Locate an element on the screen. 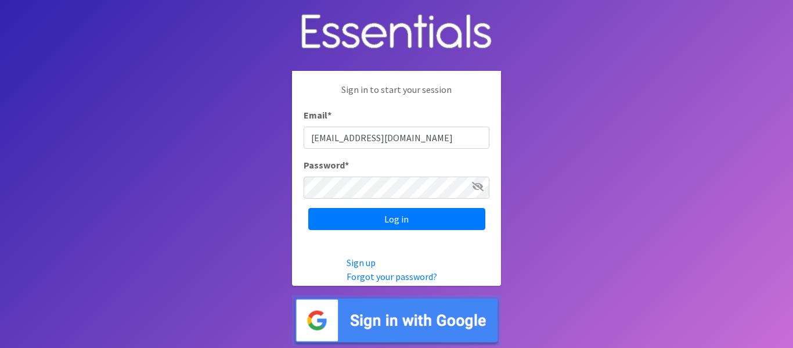 The width and height of the screenshot is (793, 348). label: Password is located at coordinates (326, 165).